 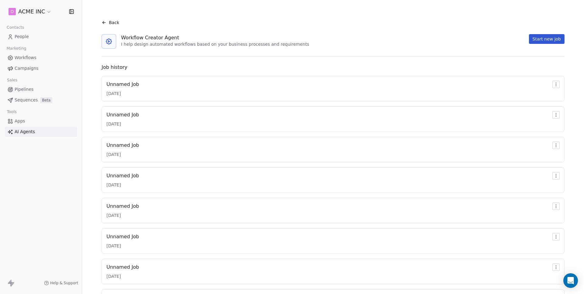 What do you see at coordinates (41, 100) in the screenshot?
I see `a: SequencesBeta` at bounding box center [41, 100].